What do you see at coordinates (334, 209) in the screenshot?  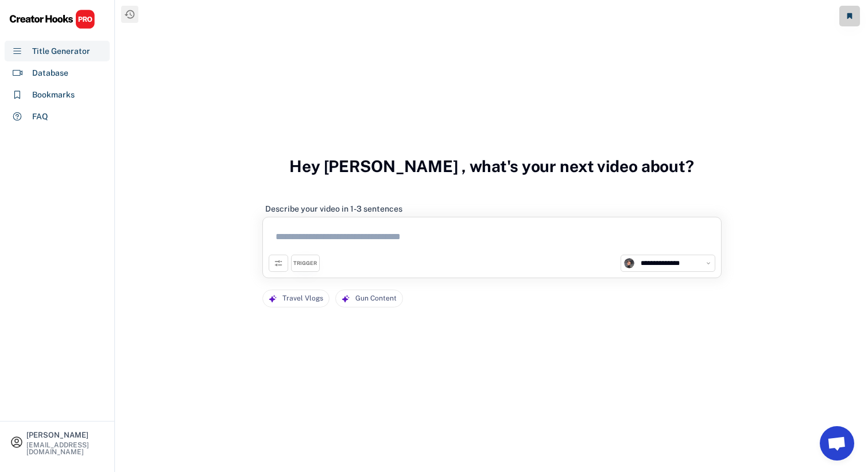 I see `div: Describe your video in 1-3 sentences` at bounding box center [334, 209].